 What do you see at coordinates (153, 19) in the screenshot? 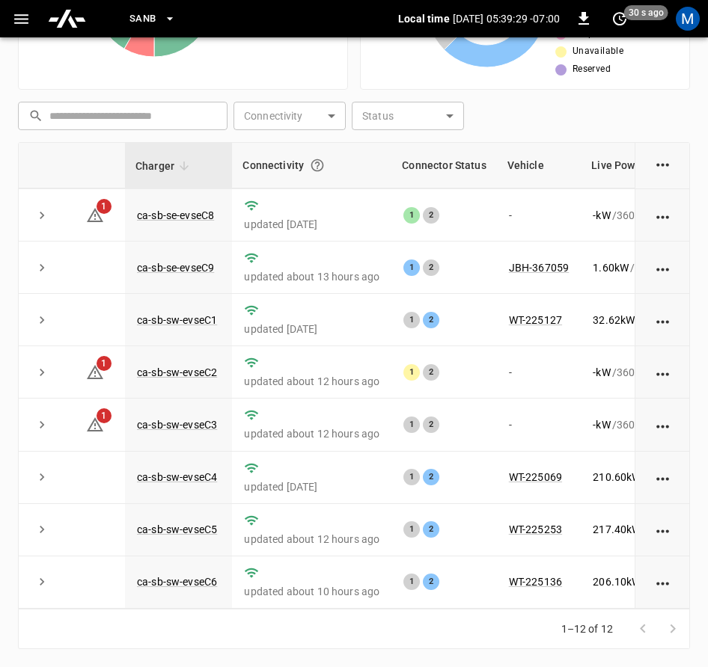
I see `button: SanB` at bounding box center [153, 19].